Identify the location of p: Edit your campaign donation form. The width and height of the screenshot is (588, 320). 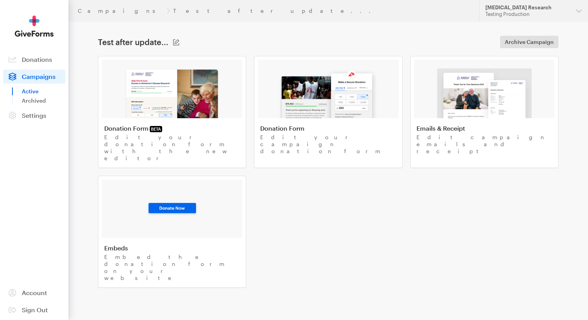
(328, 144).